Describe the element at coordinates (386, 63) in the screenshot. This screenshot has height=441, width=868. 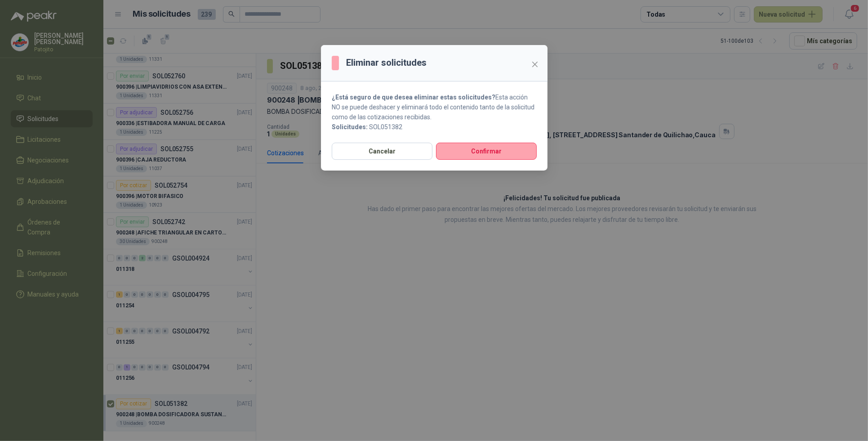
I see `h3: Eliminar solicitudes` at that location.